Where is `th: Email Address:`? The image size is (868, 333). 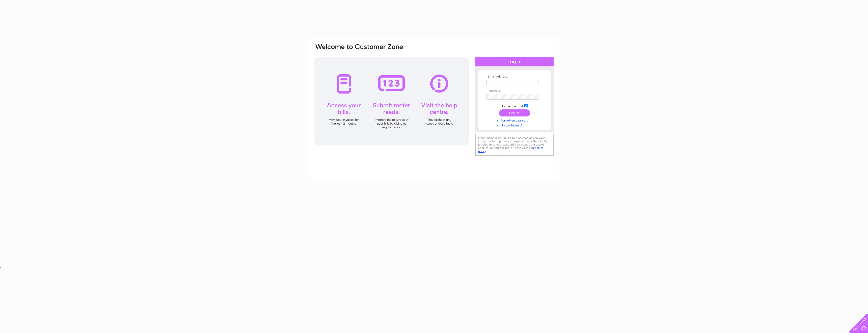 th: Email Address: is located at coordinates (515, 77).